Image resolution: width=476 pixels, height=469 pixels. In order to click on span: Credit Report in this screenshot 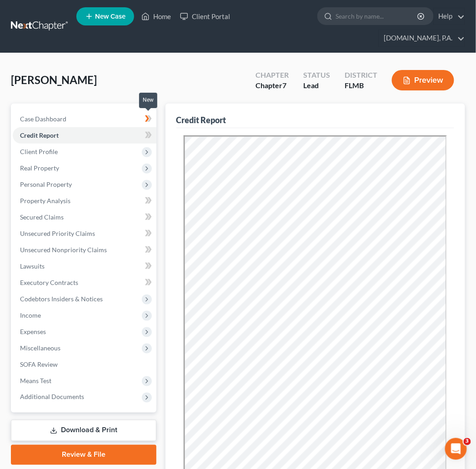, I will do `click(39, 135)`.